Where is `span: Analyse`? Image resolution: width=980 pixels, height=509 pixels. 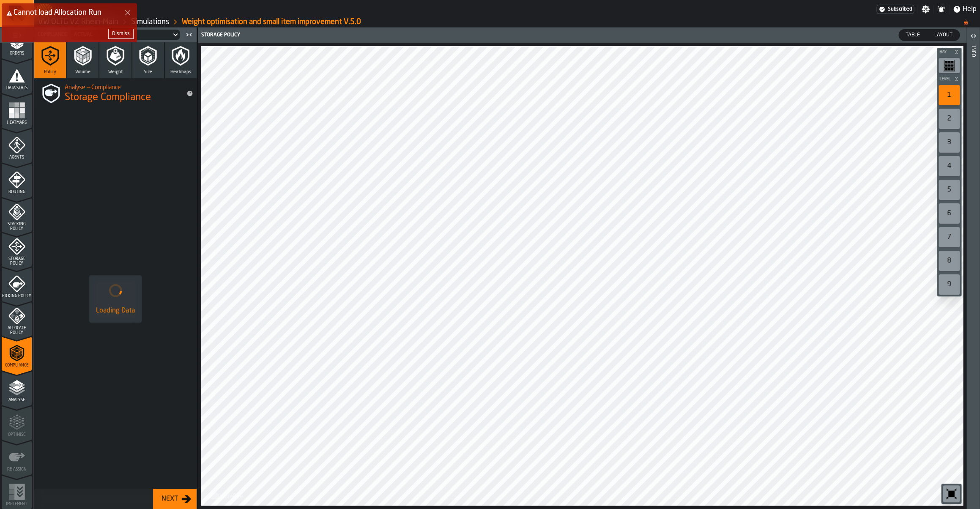
span: Analyse is located at coordinates (16, 400).